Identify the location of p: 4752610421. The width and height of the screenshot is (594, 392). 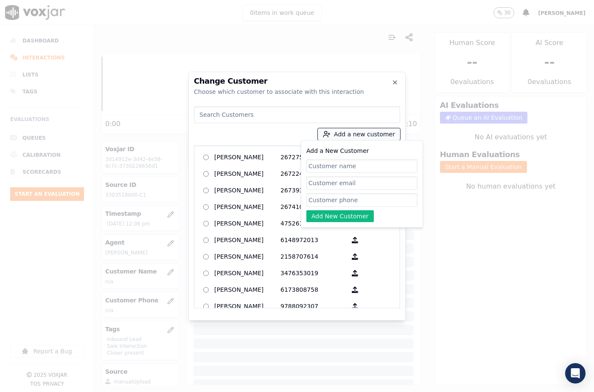
(314, 223).